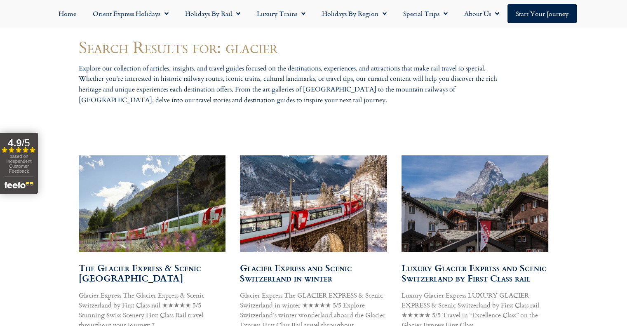 The width and height of the screenshot is (627, 326). Describe the element at coordinates (313, 14) in the screenshot. I see `nav: Menu` at that location.